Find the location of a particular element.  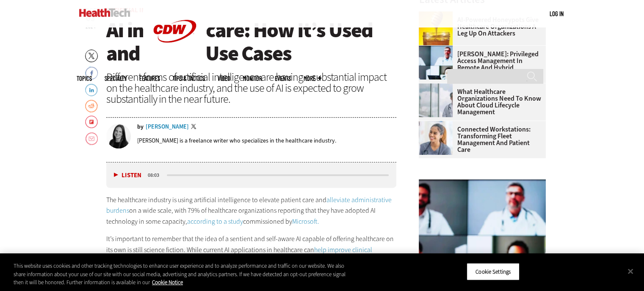

div: This website uses cookies and other tracking technologies to enhance user experience and to analy... is located at coordinates (184, 274).